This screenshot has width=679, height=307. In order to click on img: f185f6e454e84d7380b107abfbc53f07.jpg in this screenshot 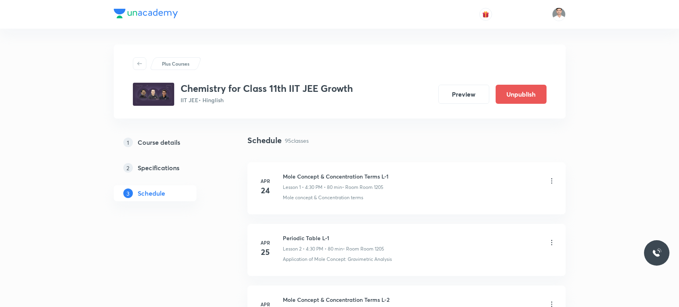, I will do `click(154, 94)`.